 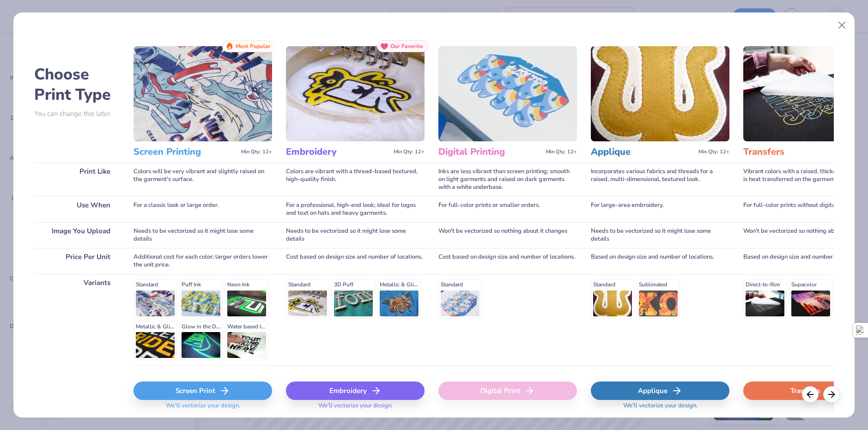 I want to click on div: Embroidery, so click(x=355, y=390).